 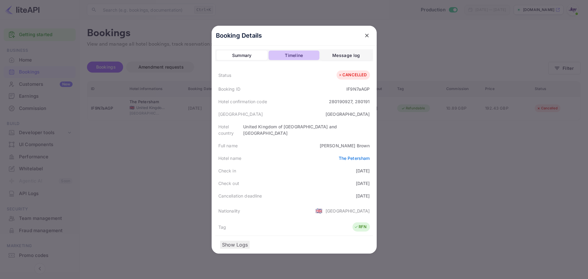 I want to click on span: United States, so click(x=319, y=211).